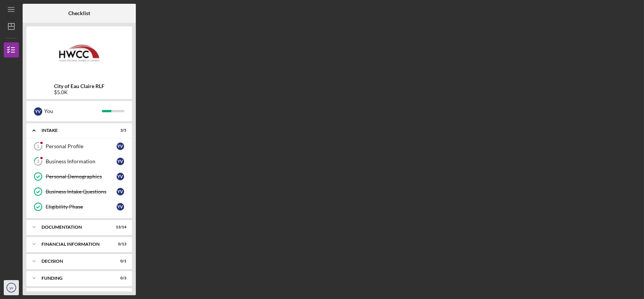 The width and height of the screenshot is (644, 299). Describe the element at coordinates (11, 288) in the screenshot. I see `text: yv` at that location.